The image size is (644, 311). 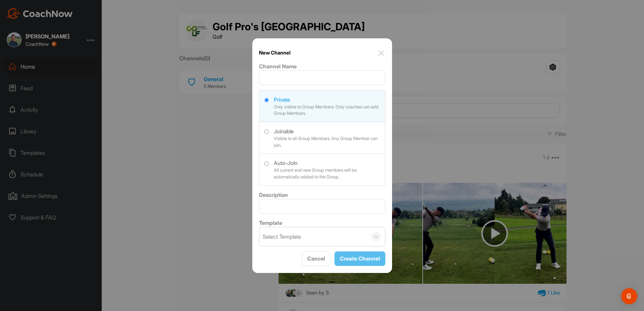 What do you see at coordinates (360, 258) in the screenshot?
I see `button: Create Channel` at bounding box center [360, 258].